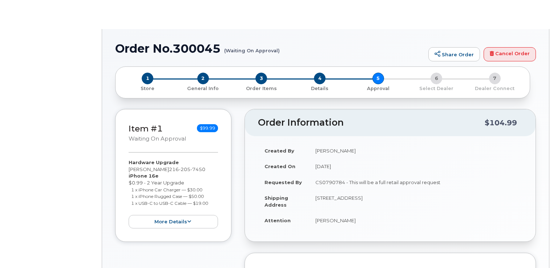  What do you see at coordinates (173, 222) in the screenshot?
I see `button: more details` at bounding box center [173, 222].